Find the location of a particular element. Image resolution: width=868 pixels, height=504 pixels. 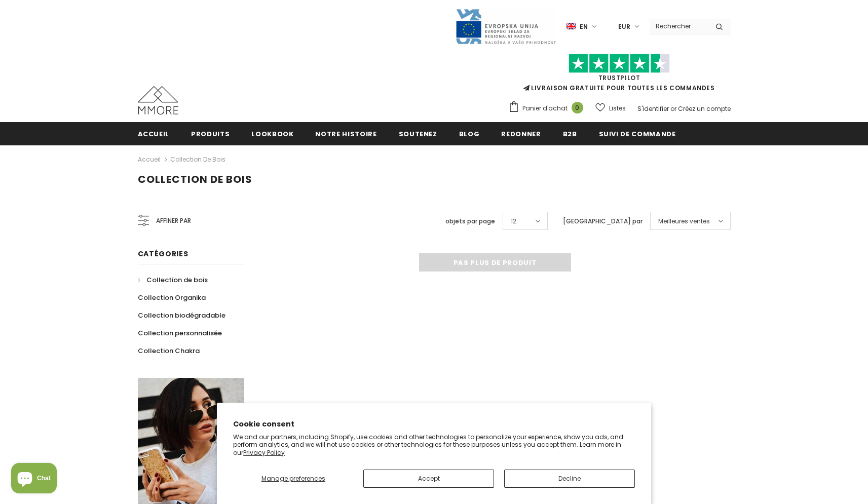

span: LIVRAISON GRATUITE POUR TOUTES LES COMMANDES is located at coordinates (620, 75).